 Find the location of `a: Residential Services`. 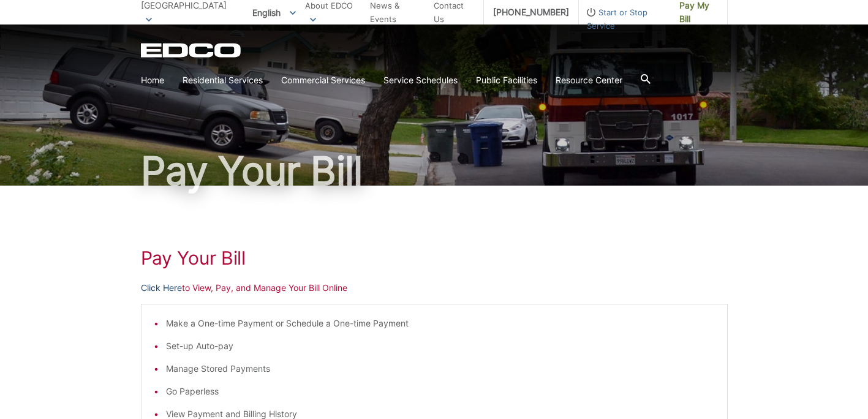

a: Residential Services is located at coordinates (223, 81).